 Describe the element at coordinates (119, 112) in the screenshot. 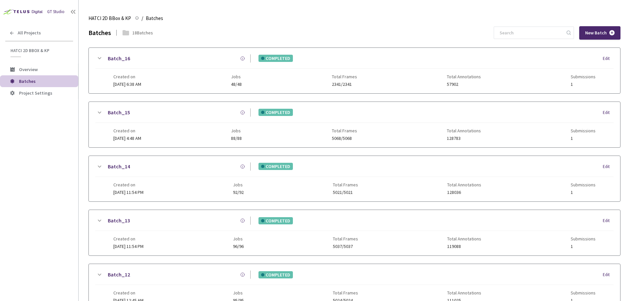

I see `a: Batch_15` at that location.